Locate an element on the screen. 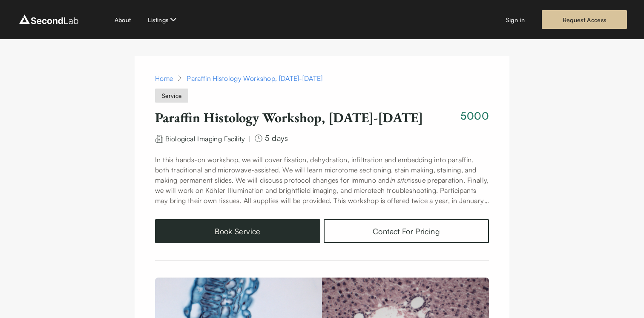  div: Paraffin Histology Workshop, June 9-13, 2025 is located at coordinates (255, 79).